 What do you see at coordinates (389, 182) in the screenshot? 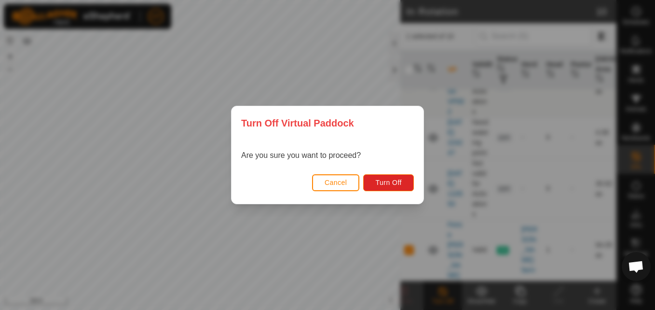
I see `span: Turn Off` at bounding box center [389, 182].